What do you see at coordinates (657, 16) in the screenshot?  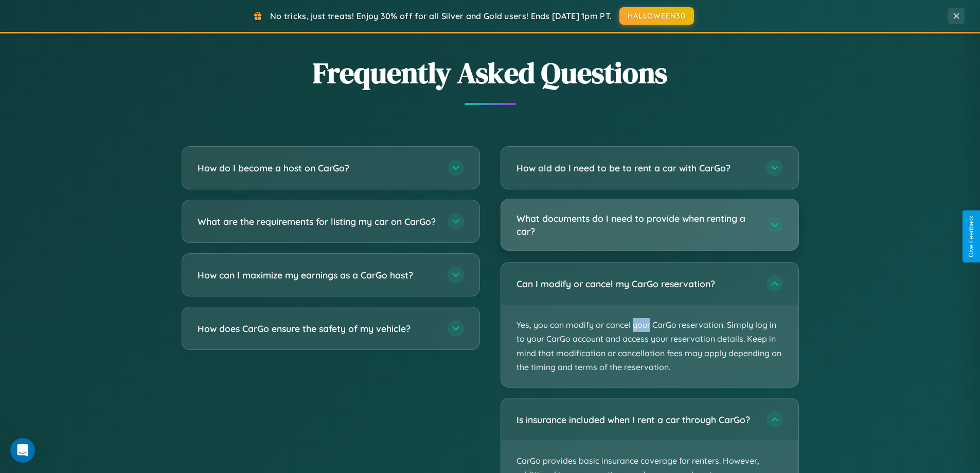 I see `button: HALLOWEEN30` at bounding box center [657, 16].